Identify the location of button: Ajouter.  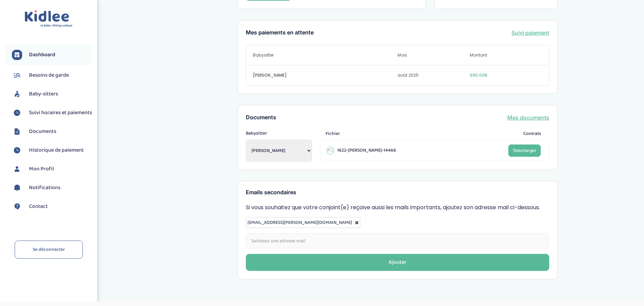
(398, 262).